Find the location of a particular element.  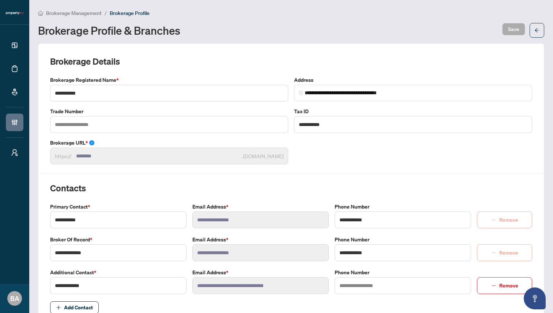

label: Trade Number is located at coordinates (169, 112).